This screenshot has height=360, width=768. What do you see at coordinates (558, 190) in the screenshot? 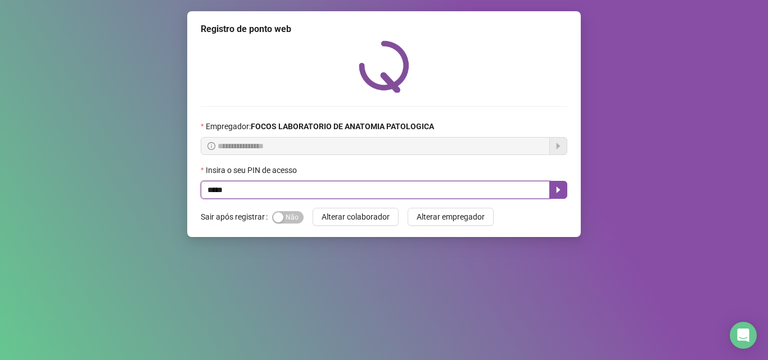
I see `span: caret-right` at bounding box center [558, 190].